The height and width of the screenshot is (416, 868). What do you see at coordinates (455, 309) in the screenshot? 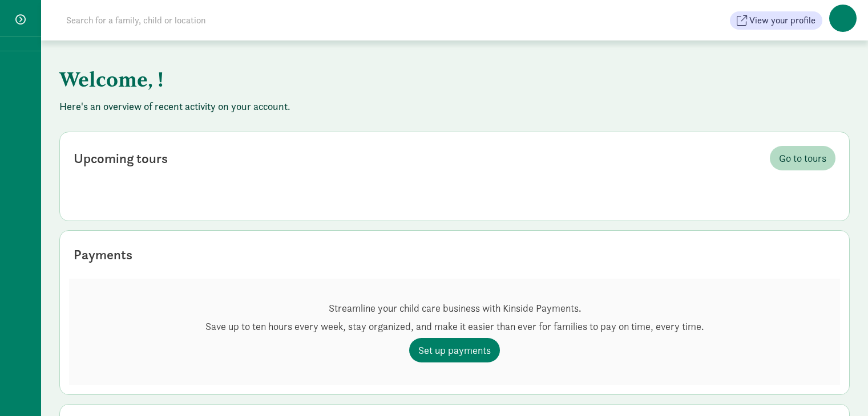
I see `p: Streamline your child care business with Kinside Payments.` at bounding box center [455, 309].